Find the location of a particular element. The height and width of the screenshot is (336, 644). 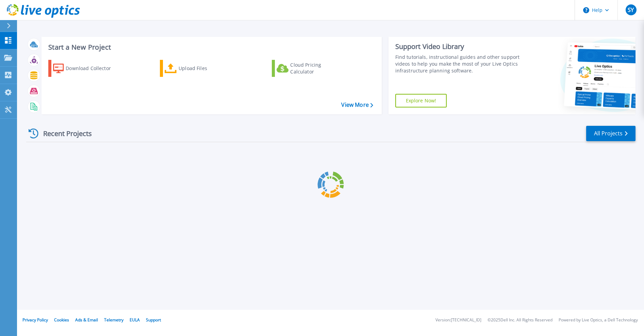

div: Cloud Pricing Calculator is located at coordinates (317, 68).